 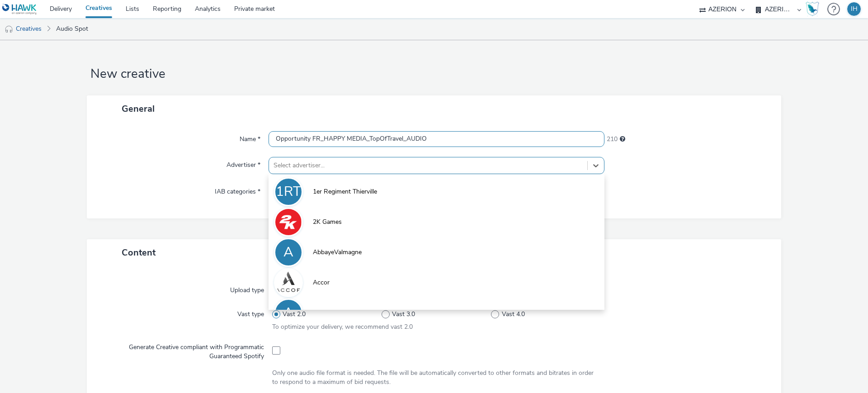 What do you see at coordinates (812, 9) in the screenshot?
I see `img: Hawk Academy` at bounding box center [812, 9].